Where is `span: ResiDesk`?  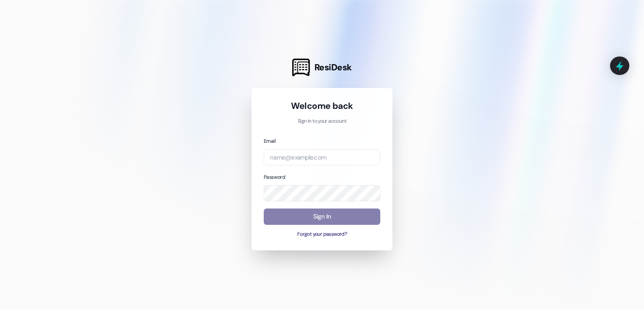 span: ResiDesk is located at coordinates (333, 68).